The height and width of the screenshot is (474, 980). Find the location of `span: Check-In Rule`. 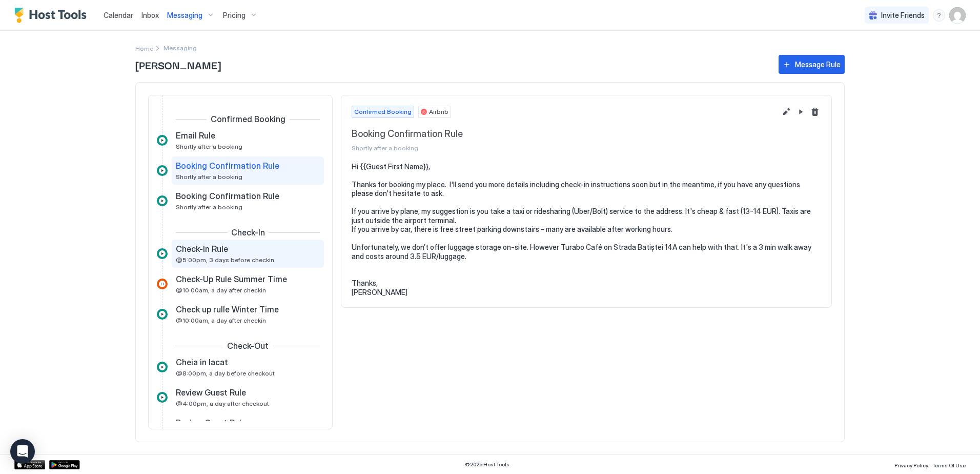

span: Check-In Rule is located at coordinates (202, 249).